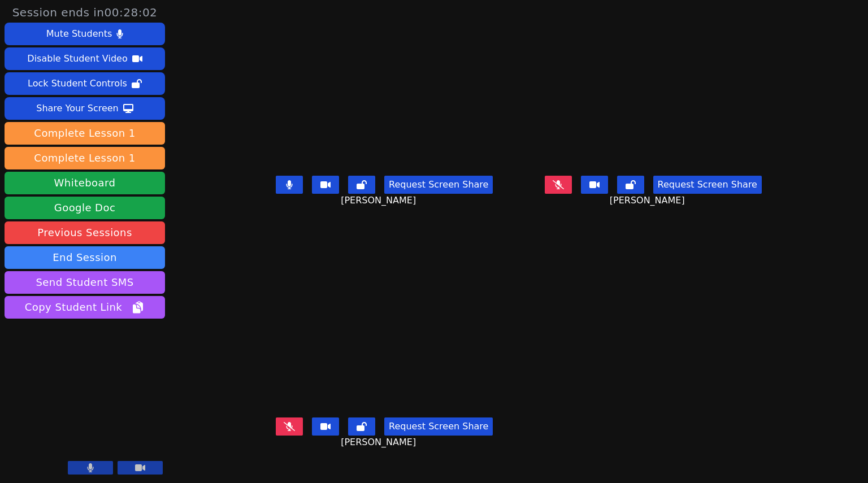  Describe the element at coordinates (131, 12) in the screenshot. I see `time: 00:28:02` at that location.